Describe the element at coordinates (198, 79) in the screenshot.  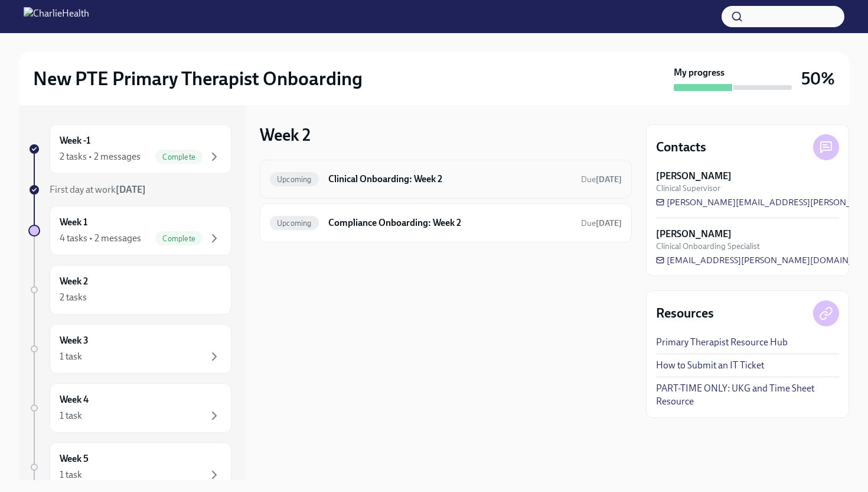
I see `h2: New PTE Primary Therapist Onboarding` at that location.